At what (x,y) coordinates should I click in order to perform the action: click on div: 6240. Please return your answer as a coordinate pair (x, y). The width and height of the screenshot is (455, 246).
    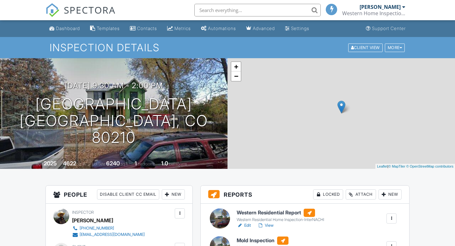
    Looking at the image, I should click on (113, 163).